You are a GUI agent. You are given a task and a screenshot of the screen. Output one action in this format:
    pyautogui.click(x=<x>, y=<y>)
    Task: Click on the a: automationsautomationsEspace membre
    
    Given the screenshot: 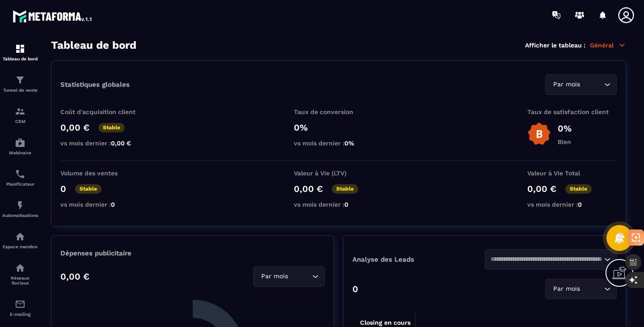 What is the action you would take?
    pyautogui.click(x=20, y=240)
    